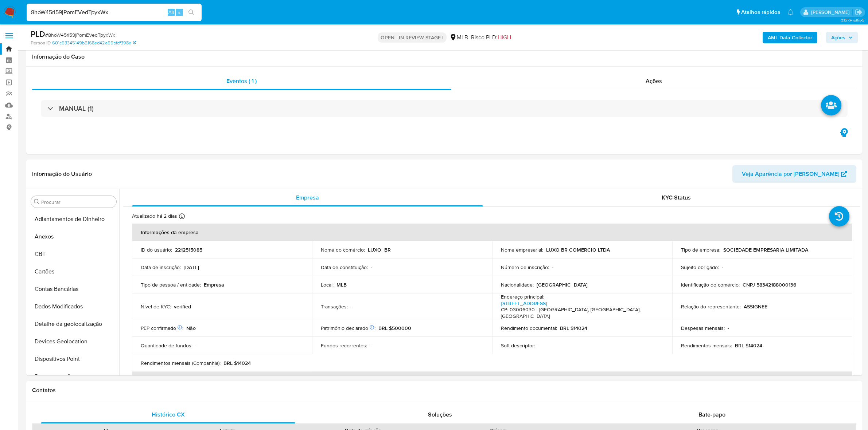  What do you see at coordinates (858, 12) in the screenshot?
I see `a: Sair` at bounding box center [858, 12].